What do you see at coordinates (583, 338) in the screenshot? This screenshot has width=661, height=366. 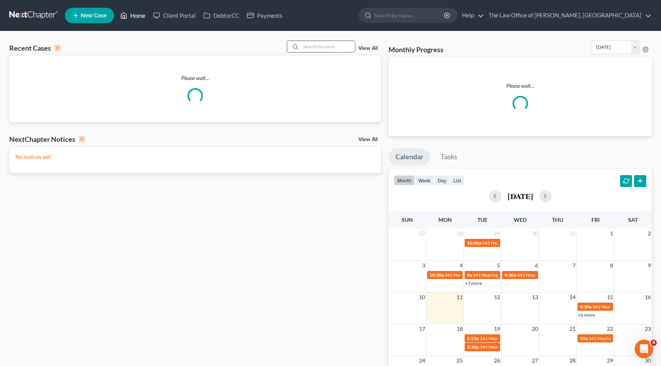 I see `span: 10a` at bounding box center [583, 338].